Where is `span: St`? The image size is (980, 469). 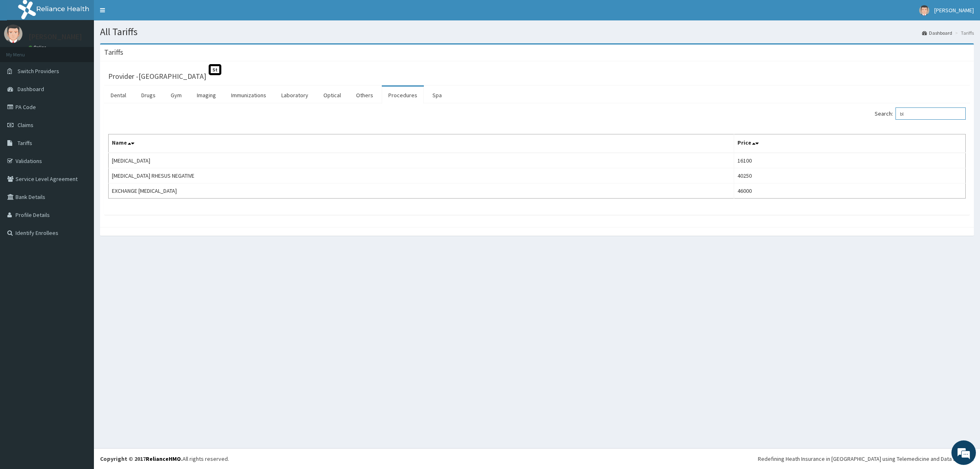
span: St is located at coordinates (215, 70).